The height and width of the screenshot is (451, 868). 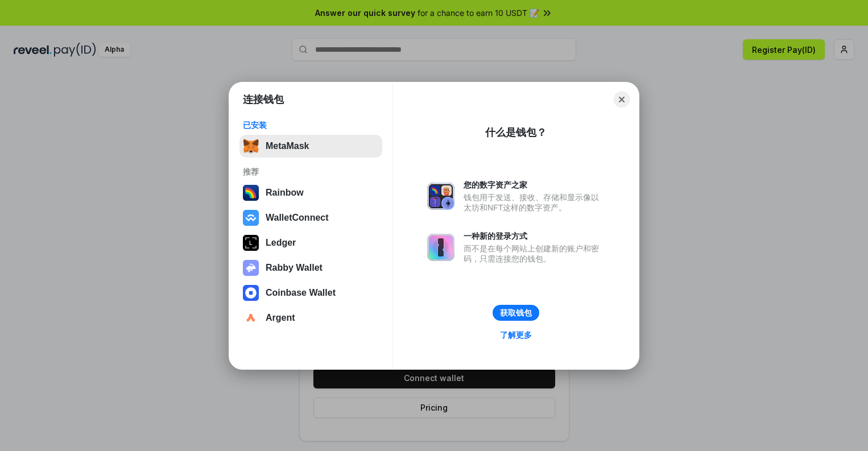 I want to click on button: MetaMask, so click(x=311, y=146).